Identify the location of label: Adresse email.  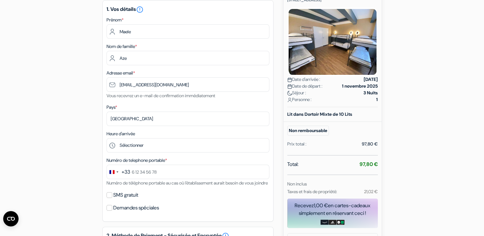
(121, 73).